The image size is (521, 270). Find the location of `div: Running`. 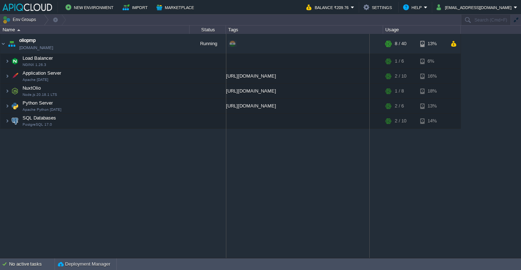

div: Running is located at coordinates (208, 44).